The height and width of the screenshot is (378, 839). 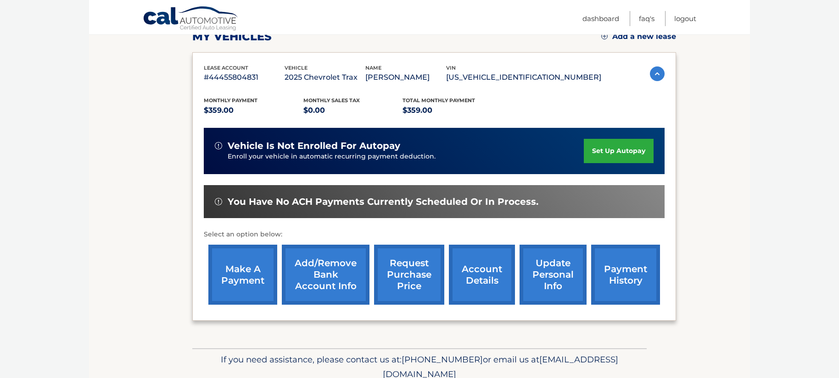 I want to click on span: vin, so click(x=450, y=68).